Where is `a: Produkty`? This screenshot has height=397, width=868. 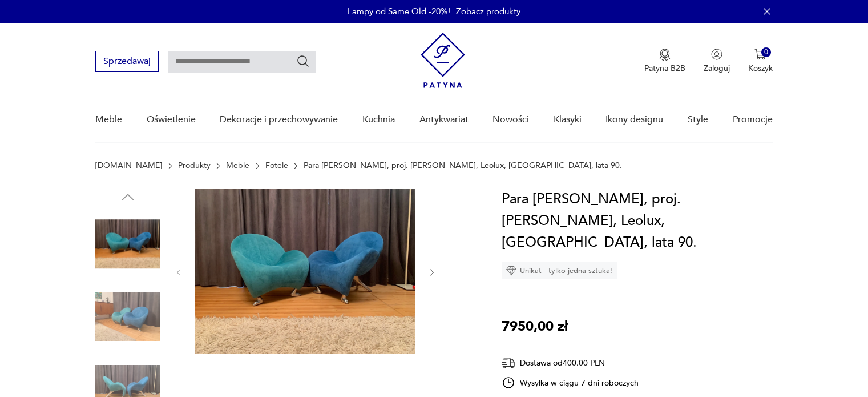
a: Produkty is located at coordinates (194, 165).